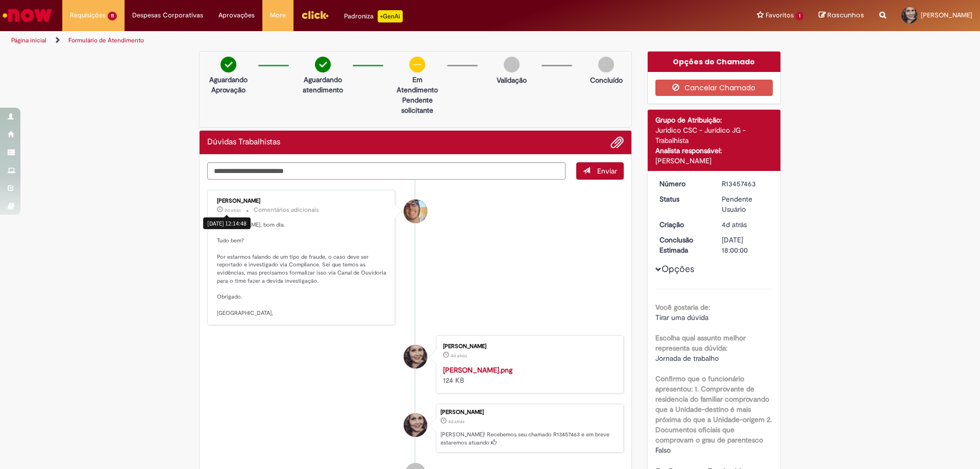  I want to click on span: Falso, so click(663, 450).